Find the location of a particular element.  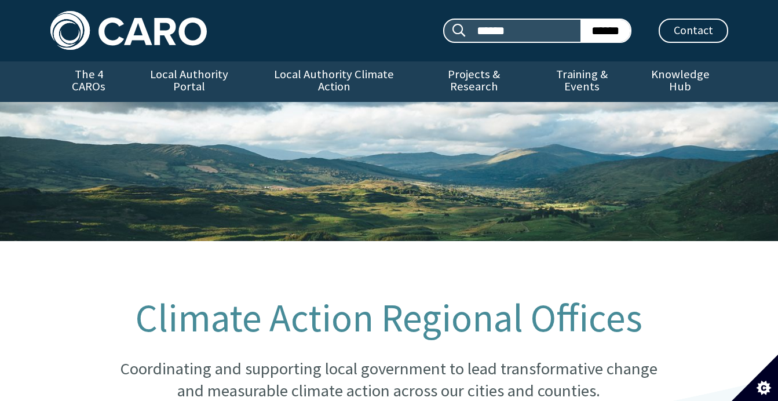

a: Training & Events is located at coordinates (582, 82).